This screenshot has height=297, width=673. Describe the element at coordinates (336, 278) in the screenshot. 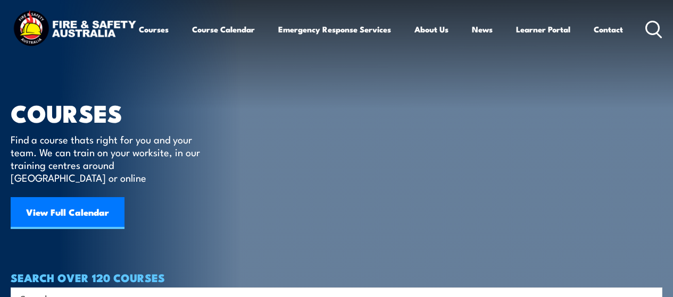

I see `h4: SEARCH OVER 120 COURSES` at that location.